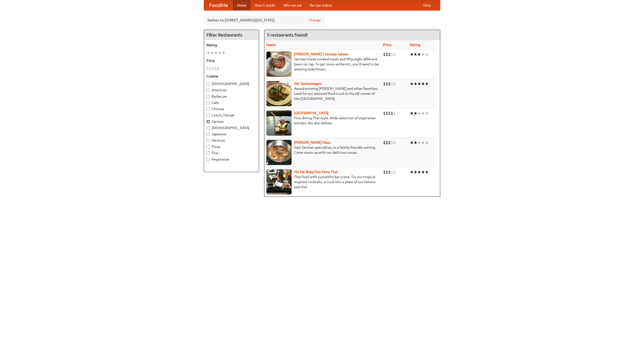 This screenshot has height=356, width=644. I want to click on input: Thai, so click(208, 153).